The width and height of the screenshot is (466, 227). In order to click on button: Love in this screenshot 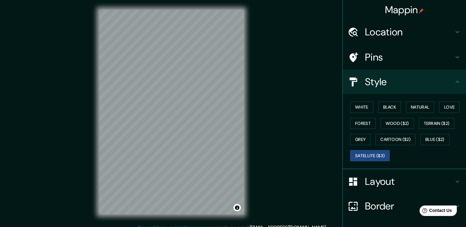, I will do `click(450, 107)`.